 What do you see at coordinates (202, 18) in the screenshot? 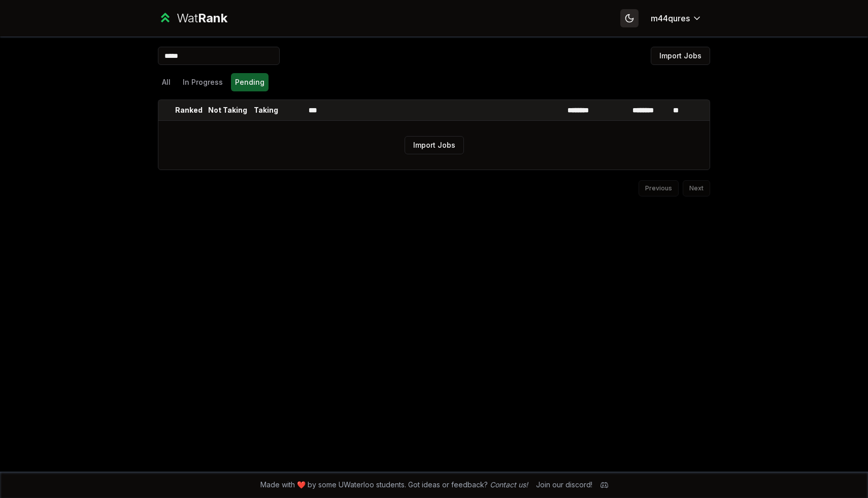
I see `div: Wat` at bounding box center [202, 18].